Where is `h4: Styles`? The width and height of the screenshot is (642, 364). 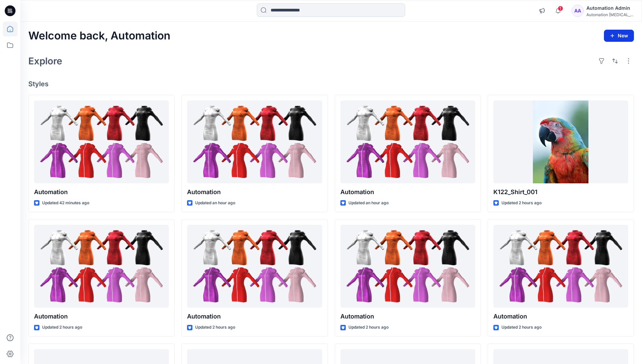
h4: Styles is located at coordinates (331, 84).